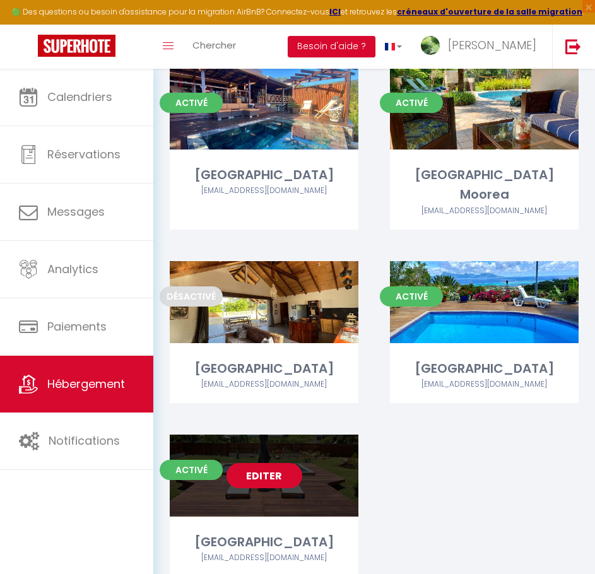 The width and height of the screenshot is (595, 574). Describe the element at coordinates (73, 269) in the screenshot. I see `span: Analytics` at that location.